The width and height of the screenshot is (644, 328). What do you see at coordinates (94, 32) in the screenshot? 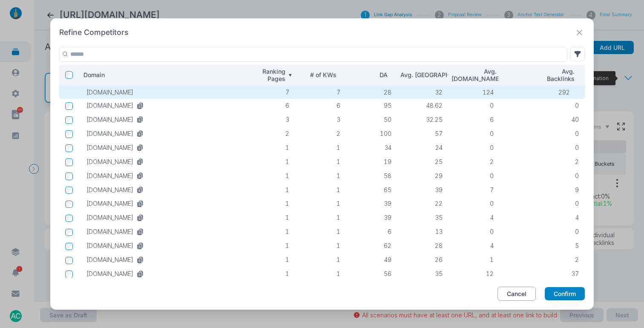
I see `h2: Refine Competitors` at bounding box center [94, 32].